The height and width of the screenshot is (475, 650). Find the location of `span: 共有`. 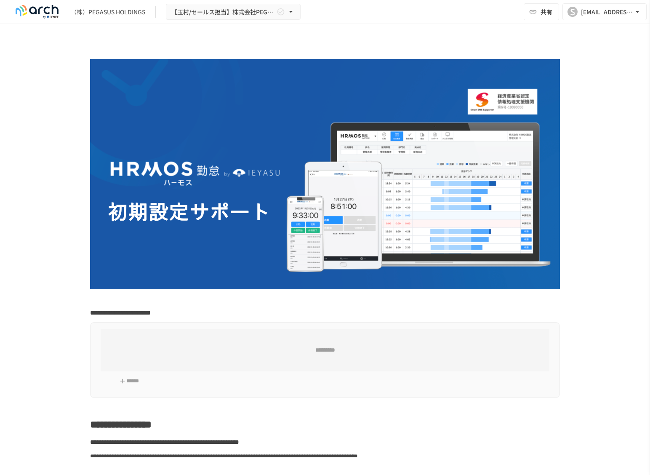

span: 共有 is located at coordinates (546, 12).